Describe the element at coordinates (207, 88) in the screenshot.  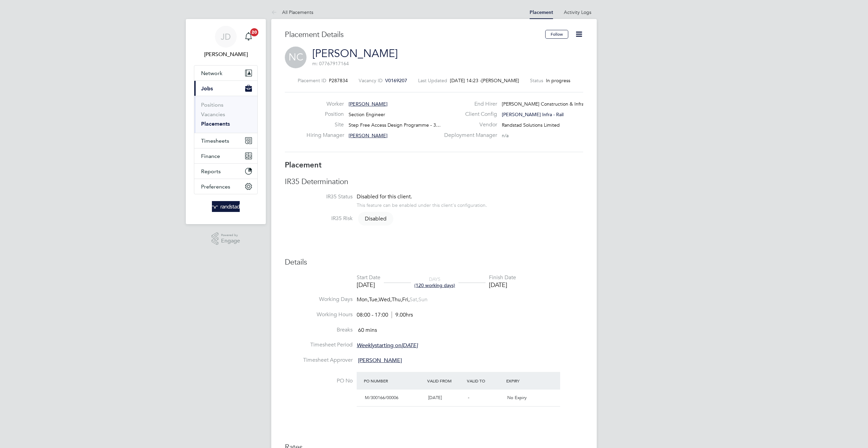
I see `span: Jobs` at that location.